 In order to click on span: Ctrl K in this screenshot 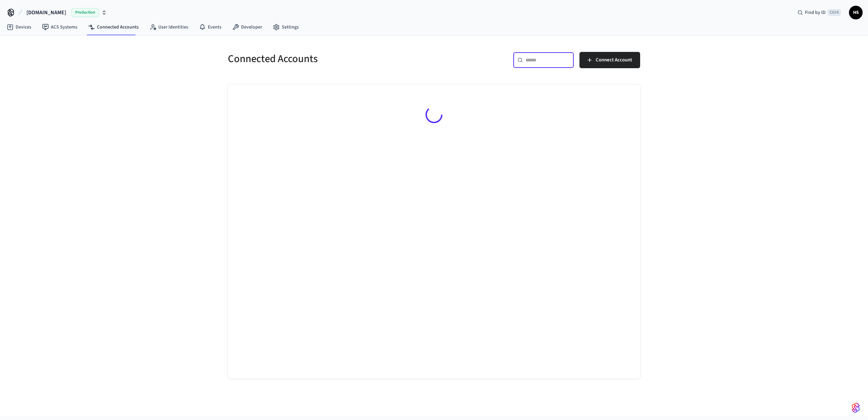, I will do `click(834, 13)`.